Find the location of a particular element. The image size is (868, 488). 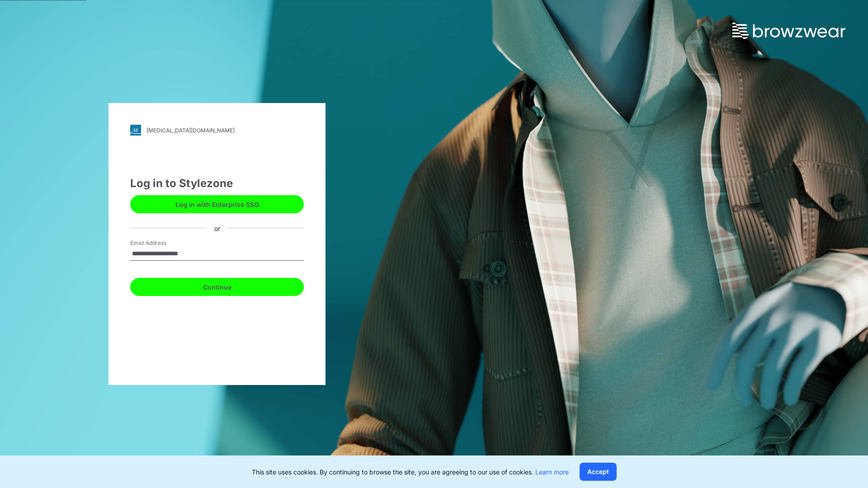

label: Email Address is located at coordinates (162, 243).